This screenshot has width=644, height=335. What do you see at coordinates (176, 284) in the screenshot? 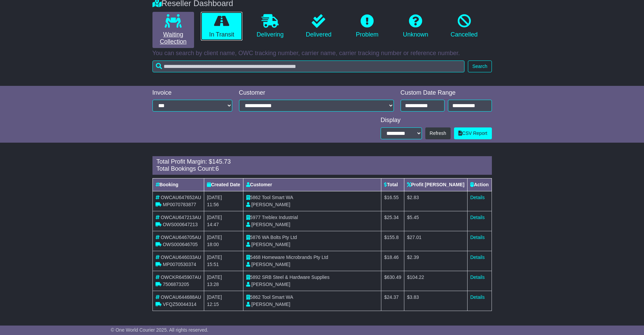
I see `span: 7506873205` at bounding box center [176, 284].